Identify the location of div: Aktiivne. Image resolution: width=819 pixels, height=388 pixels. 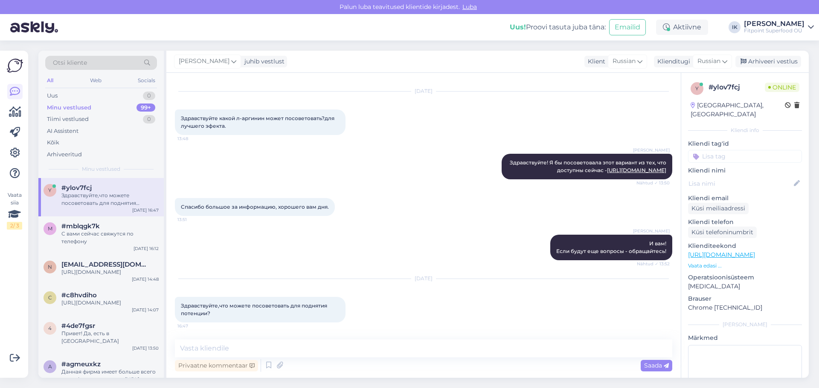
(682, 27).